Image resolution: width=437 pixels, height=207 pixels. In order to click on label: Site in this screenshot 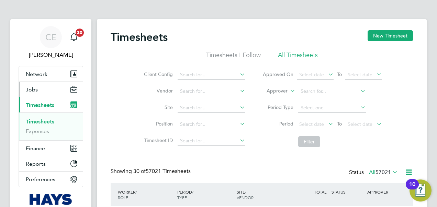, I will do `click(157, 107)`.